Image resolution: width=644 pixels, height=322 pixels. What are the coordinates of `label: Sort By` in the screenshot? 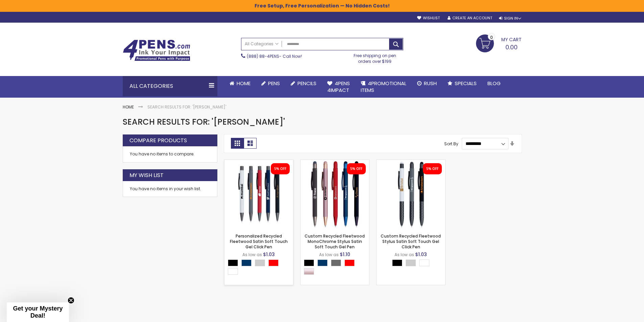 It's located at (452, 144).